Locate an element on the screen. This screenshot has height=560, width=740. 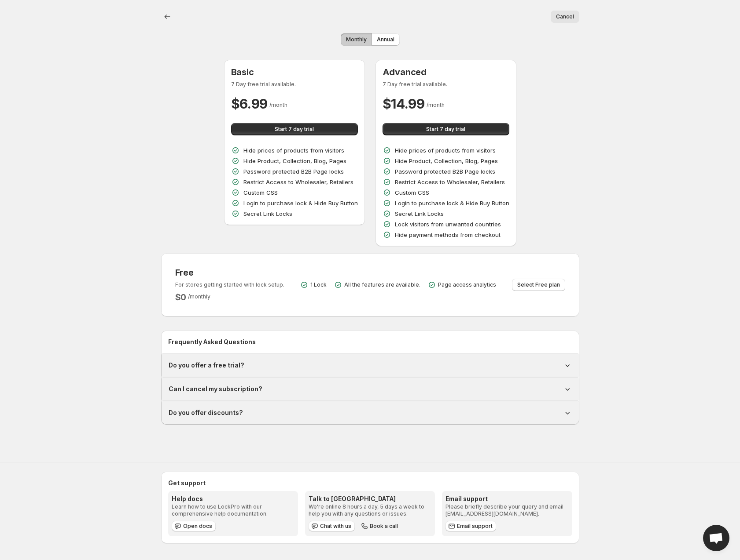
h2: $ 6.99 is located at coordinates (250, 104).